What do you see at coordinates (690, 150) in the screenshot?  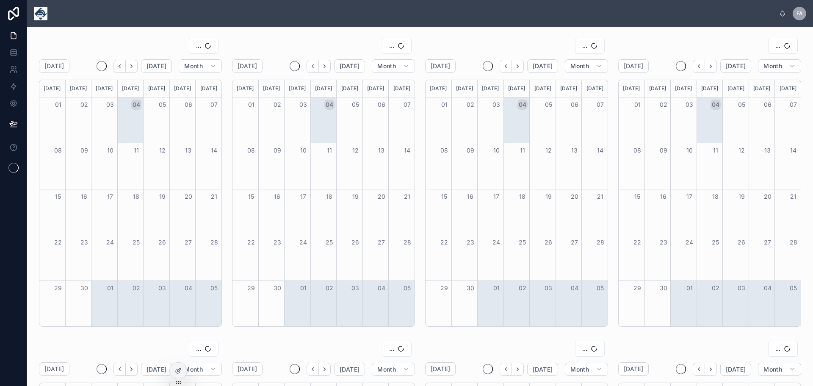 I see `button: 10` at bounding box center [690, 150].